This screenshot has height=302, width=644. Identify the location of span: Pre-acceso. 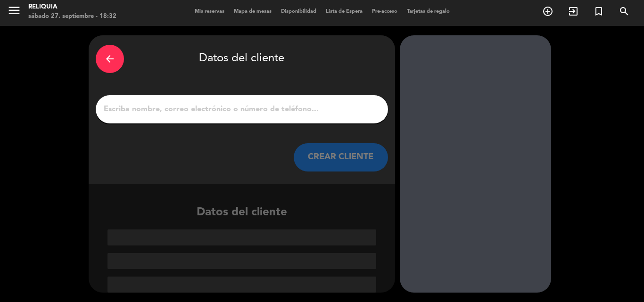
(385, 11).